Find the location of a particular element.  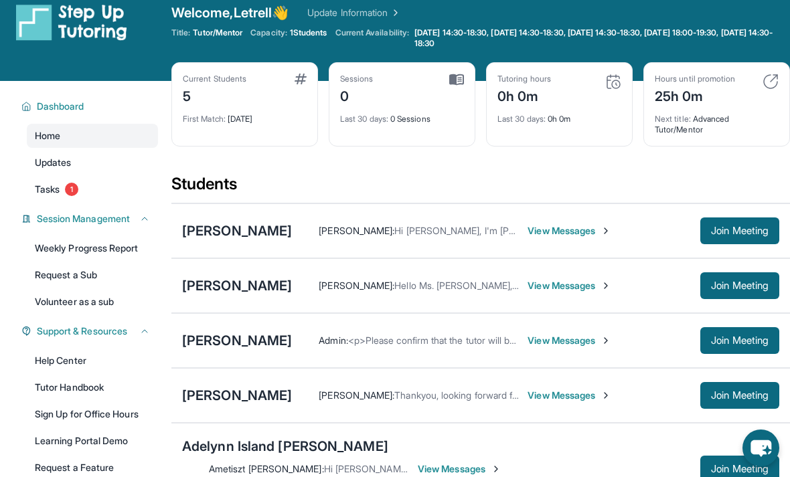

span: Session Management is located at coordinates (83, 219).